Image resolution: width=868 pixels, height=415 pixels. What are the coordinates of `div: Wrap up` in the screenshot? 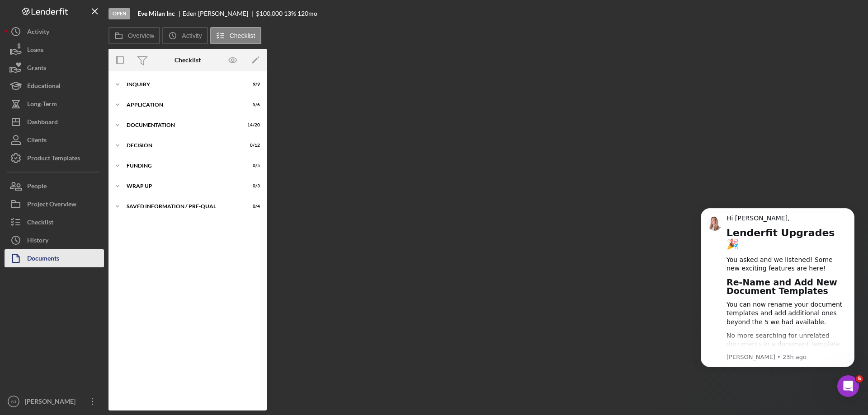 It's located at (181, 186).